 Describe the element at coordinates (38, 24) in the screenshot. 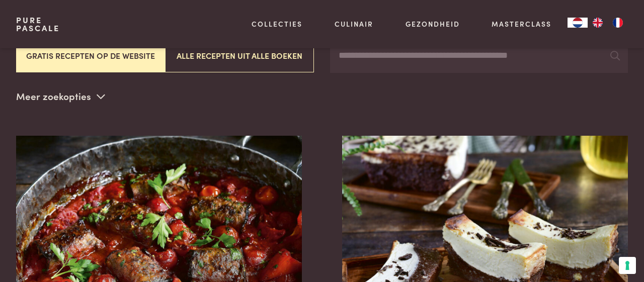

I see `a: PurePascale` at that location.